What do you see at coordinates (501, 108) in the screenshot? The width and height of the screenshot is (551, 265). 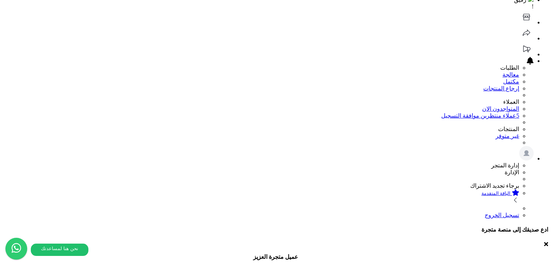 I see `a: المتواجدون الان` at bounding box center [501, 108].